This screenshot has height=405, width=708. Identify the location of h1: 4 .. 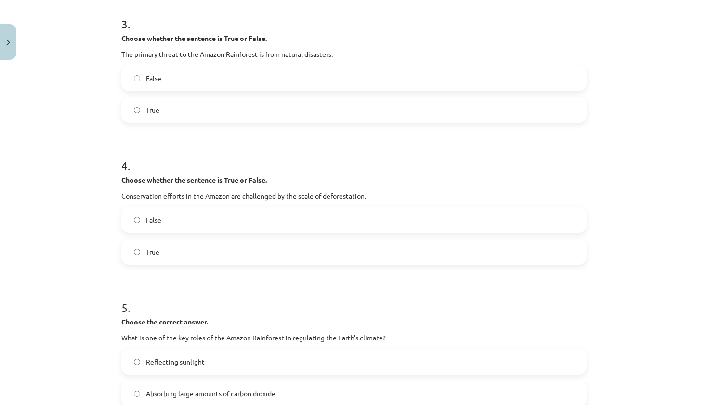
(354, 157).